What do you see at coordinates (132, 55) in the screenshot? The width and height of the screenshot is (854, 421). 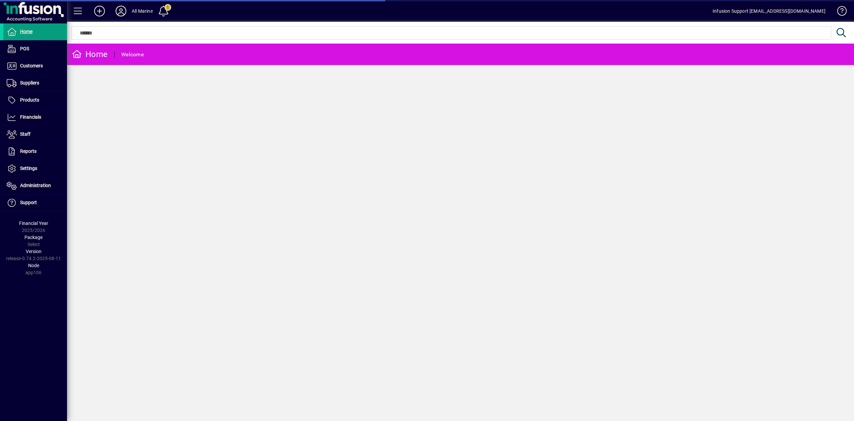 I see `div: Welcome` at bounding box center [132, 55].